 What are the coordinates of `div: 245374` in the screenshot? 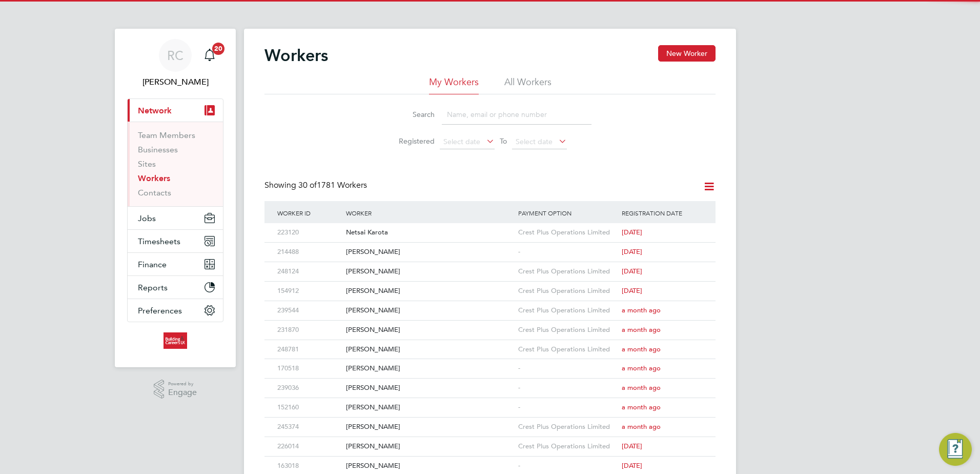 It's located at (309, 427).